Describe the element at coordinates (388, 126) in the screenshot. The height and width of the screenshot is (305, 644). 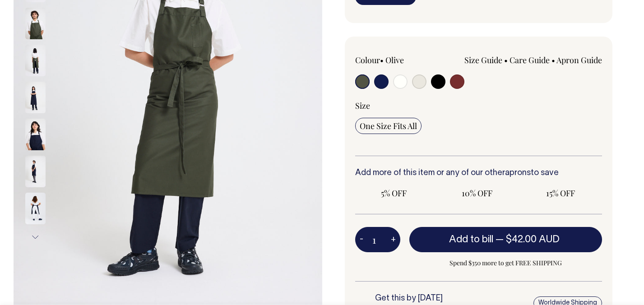
I see `span: One Size Fits All` at that location.